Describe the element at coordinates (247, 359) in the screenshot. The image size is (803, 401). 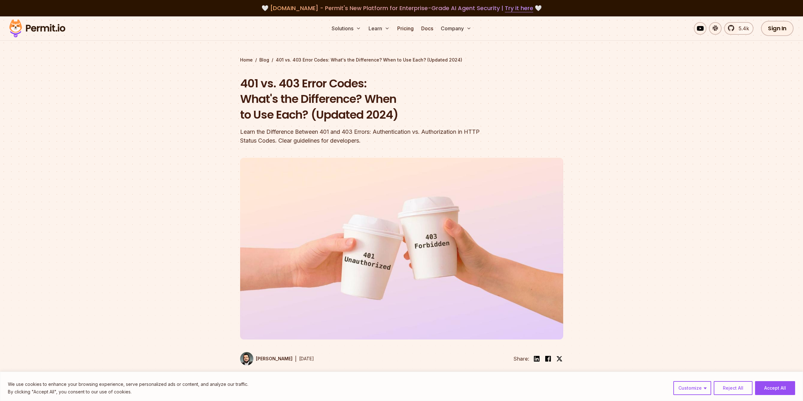
I see `img: Gabriel L. Manor` at that location.